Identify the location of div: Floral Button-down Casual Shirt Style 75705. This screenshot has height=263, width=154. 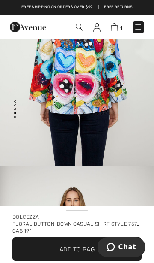
(77, 224).